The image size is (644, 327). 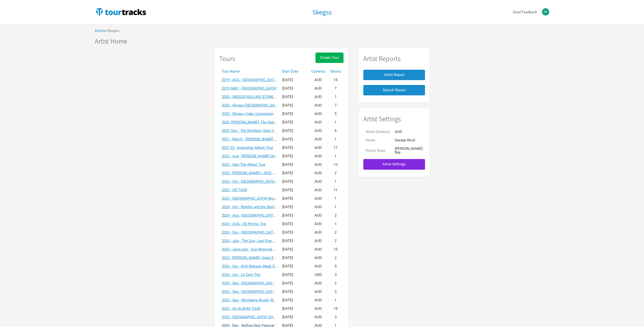 I want to click on a: Create Tour, so click(x=329, y=60).